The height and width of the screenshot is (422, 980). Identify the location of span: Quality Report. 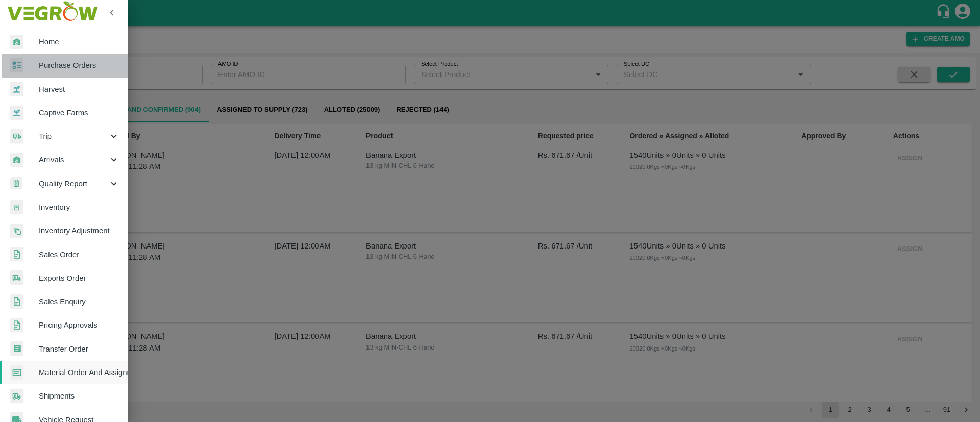
(73, 184).